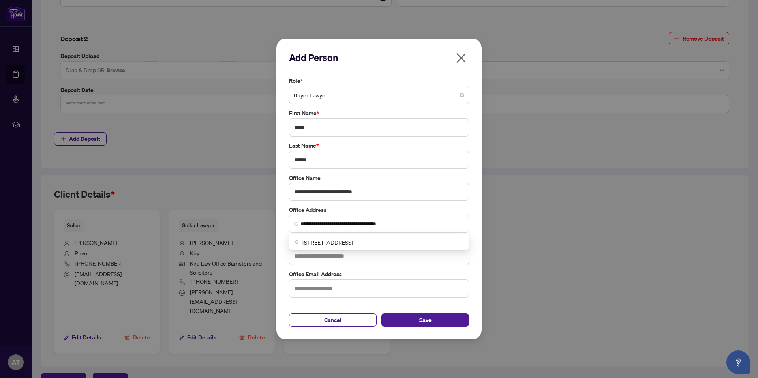  What do you see at coordinates (379, 58) in the screenshot?
I see `h2: Add Person` at bounding box center [379, 58].